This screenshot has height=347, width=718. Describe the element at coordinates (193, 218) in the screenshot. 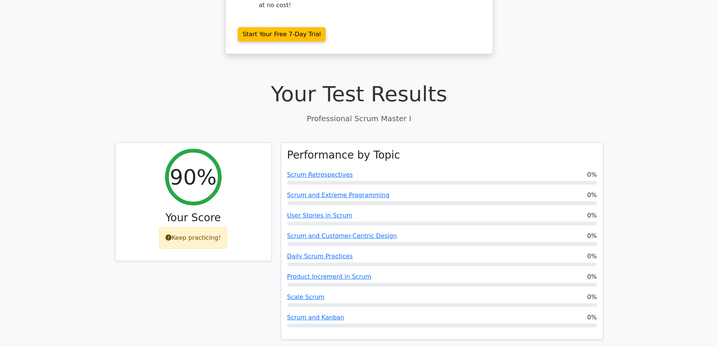

I see `h3: Your Score` at that location.